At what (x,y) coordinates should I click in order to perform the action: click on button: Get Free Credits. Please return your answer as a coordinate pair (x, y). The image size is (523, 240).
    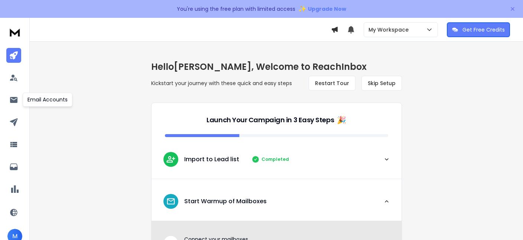
    Looking at the image, I should click on (478, 30).